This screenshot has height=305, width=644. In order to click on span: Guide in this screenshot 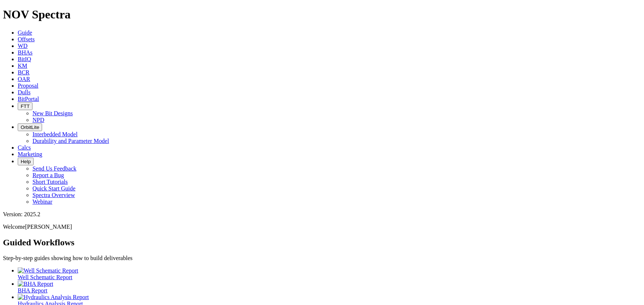, I will do `click(25, 32)`.